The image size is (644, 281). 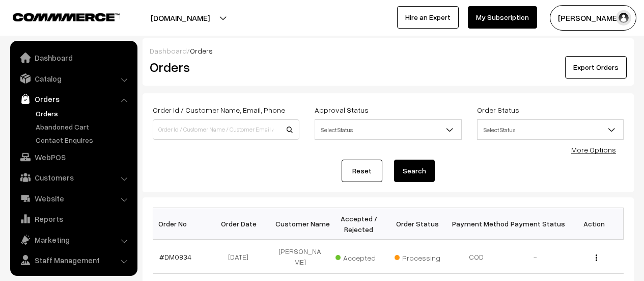 I want to click on th: Order Status, so click(x=418, y=224).